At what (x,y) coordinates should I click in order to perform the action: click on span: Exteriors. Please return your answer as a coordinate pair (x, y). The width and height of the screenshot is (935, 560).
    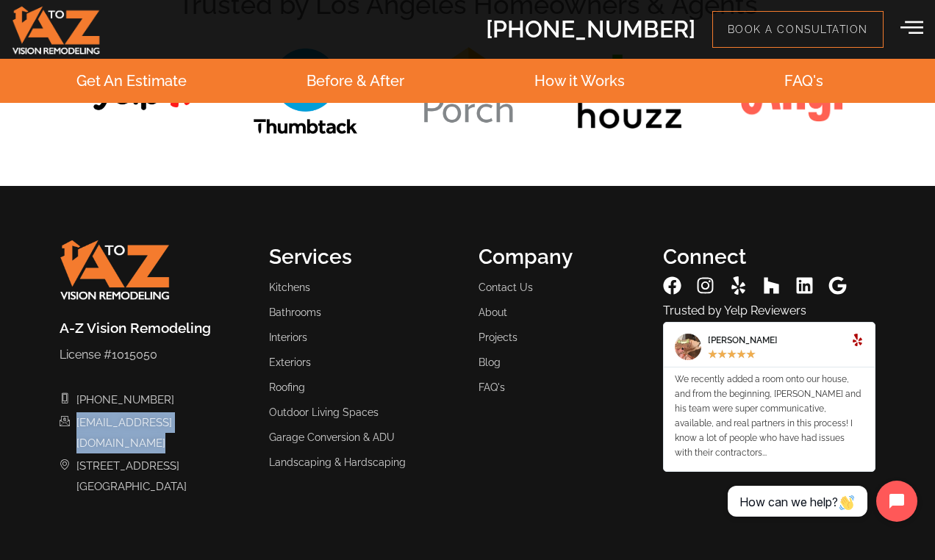
    Looking at the image, I should click on (290, 363).